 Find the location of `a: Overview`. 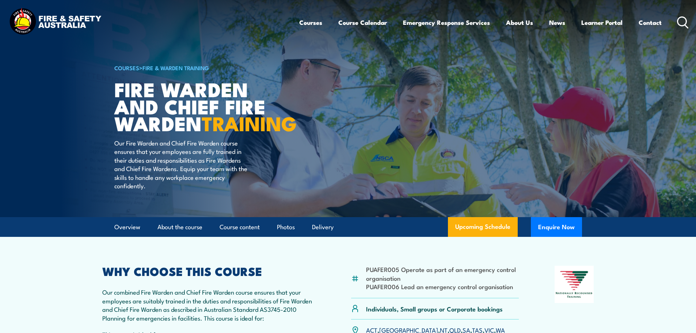

a: Overview is located at coordinates (127, 227).